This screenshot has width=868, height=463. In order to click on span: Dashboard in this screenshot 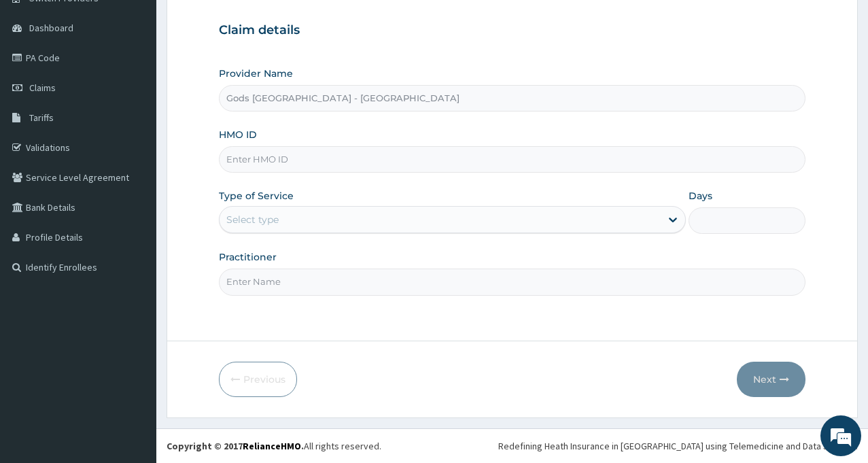, I will do `click(51, 28)`.